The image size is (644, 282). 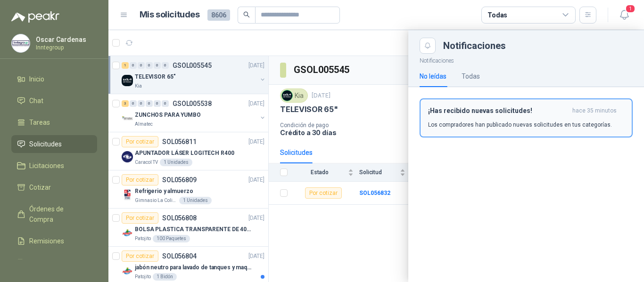 I want to click on span: 1, so click(x=630, y=9).